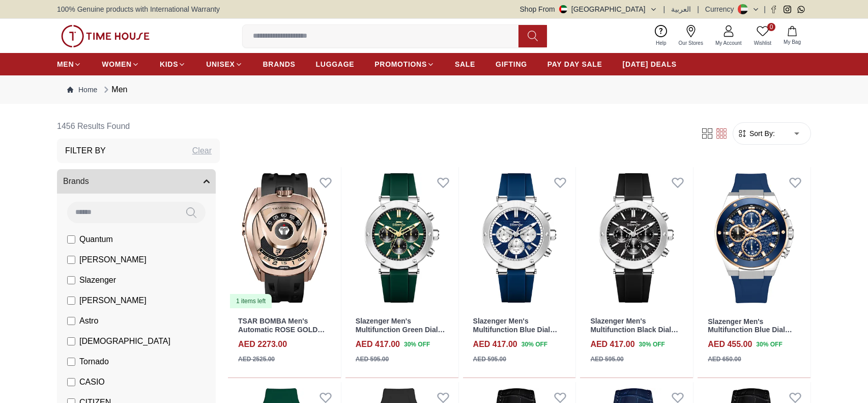  Describe the element at coordinates (575, 64) in the screenshot. I see `a: PAY DAY SALE` at that location.